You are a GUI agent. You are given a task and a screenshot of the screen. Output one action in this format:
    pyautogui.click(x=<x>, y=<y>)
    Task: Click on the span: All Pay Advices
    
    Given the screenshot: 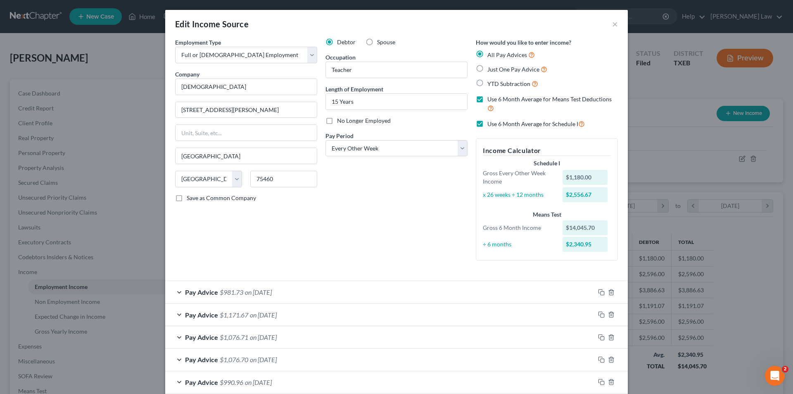 What is the action you would take?
    pyautogui.click(x=507, y=55)
    